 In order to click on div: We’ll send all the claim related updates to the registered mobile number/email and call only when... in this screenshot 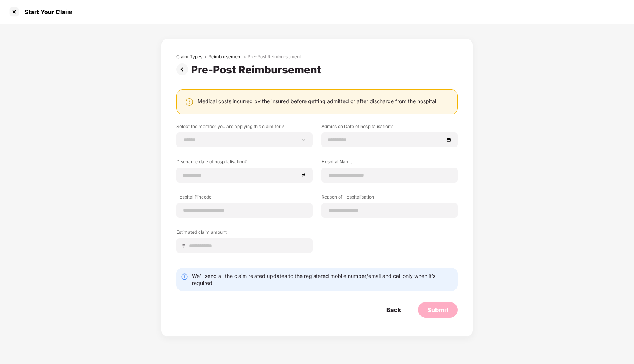, I will do `click(323, 280)`.